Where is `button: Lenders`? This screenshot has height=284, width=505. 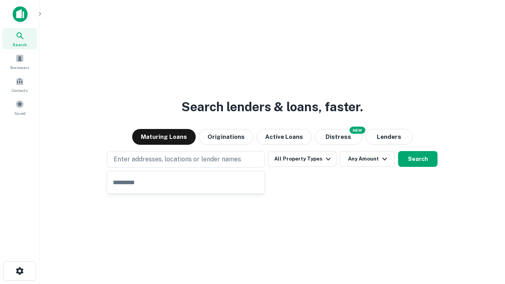 button: Lenders is located at coordinates (389, 137).